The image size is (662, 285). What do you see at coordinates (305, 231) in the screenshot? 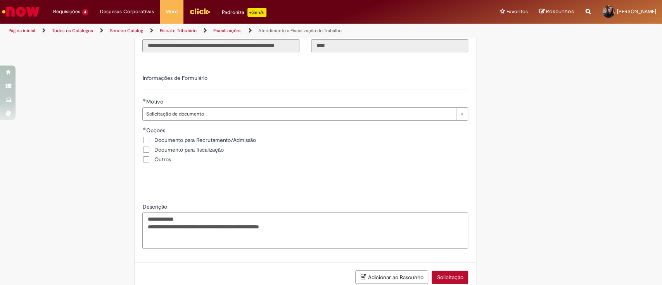
I see `textarea: Descrição` at bounding box center [305, 231].